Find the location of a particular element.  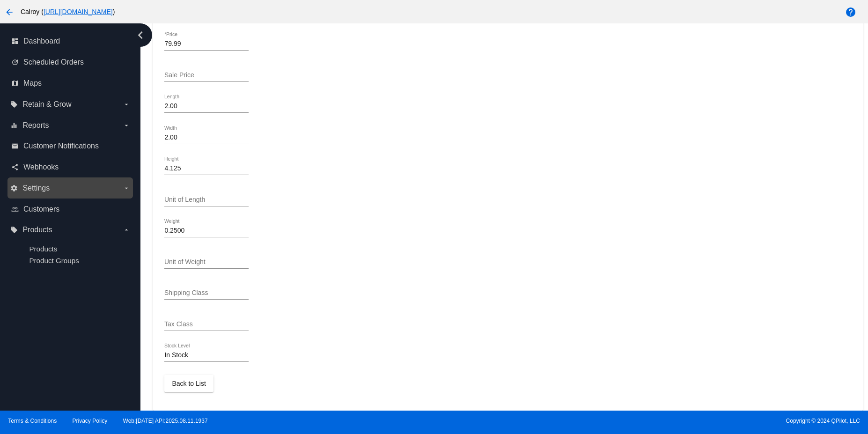

a: map Maps is located at coordinates (71, 83).